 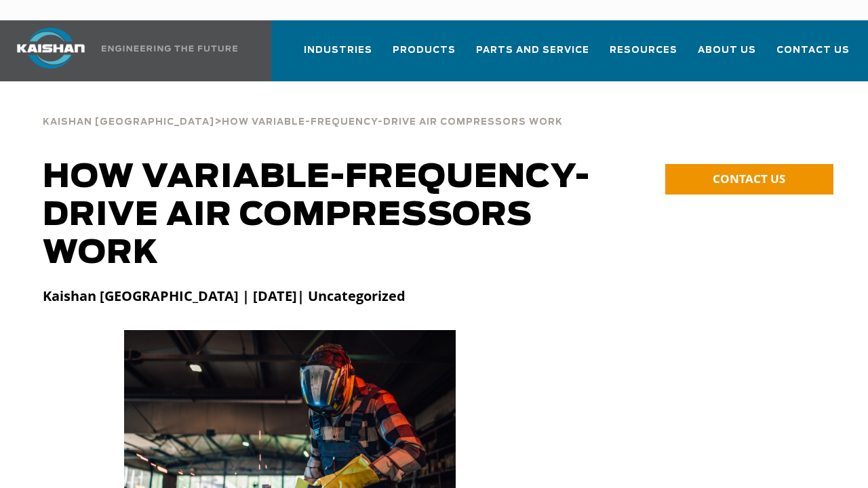 What do you see at coordinates (532, 55) in the screenshot?
I see `a: Parts and Service` at bounding box center [532, 55].